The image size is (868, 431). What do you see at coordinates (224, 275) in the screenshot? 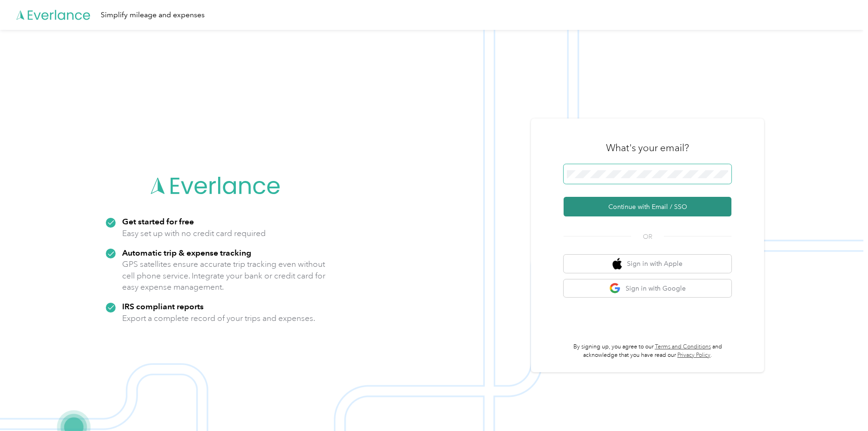
I see `p: GPS satellites ensure accurate trip tracking even without cell phone service. Integrate your bank...` at bounding box center [224, 275].